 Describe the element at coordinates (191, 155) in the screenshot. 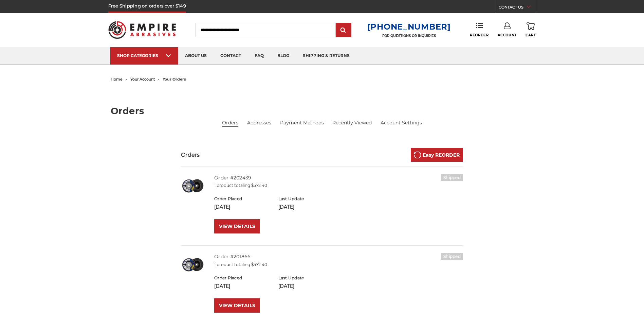

I see `h3: Orders` at that location.